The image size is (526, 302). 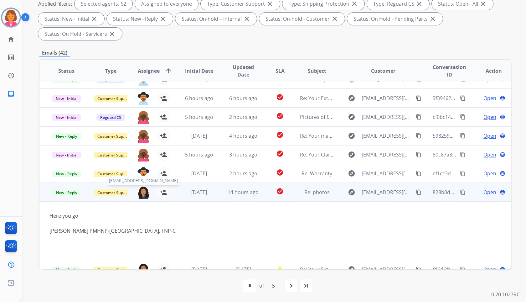 What do you see at coordinates (243, 136) in the screenshot?
I see `span: 4 hours ago` at bounding box center [243, 136].